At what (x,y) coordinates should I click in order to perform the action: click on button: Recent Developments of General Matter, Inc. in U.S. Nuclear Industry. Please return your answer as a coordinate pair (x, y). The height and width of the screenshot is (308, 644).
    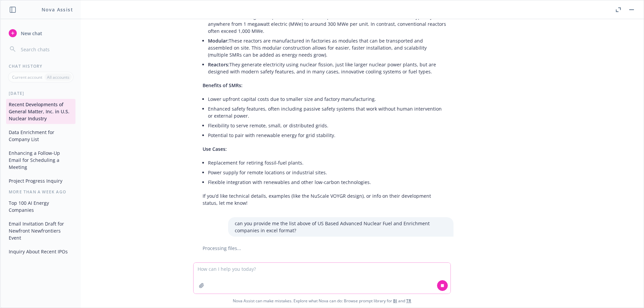
    Looking at the image, I should click on (40, 111).